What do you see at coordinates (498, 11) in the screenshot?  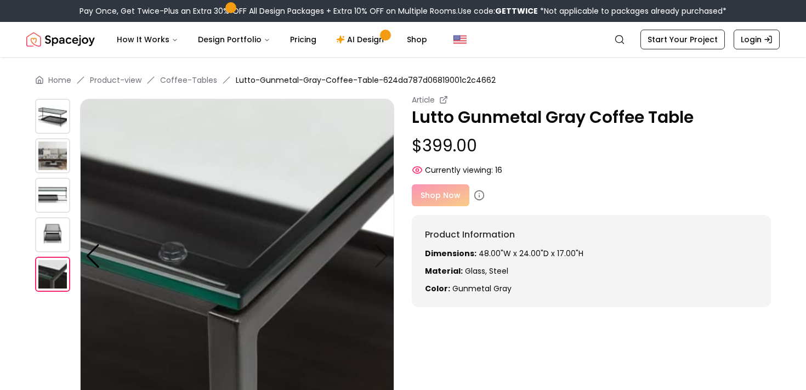 I see `span: Use code:` at bounding box center [498, 11].